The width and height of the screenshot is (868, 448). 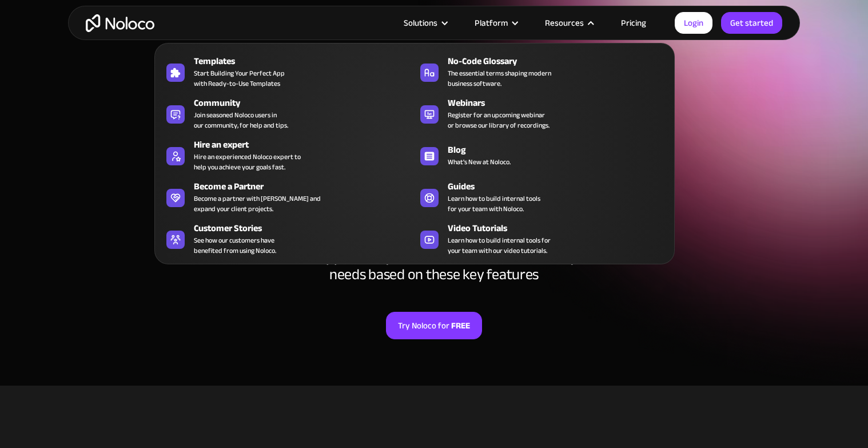 I want to click on a: Try Noloco forFREE, so click(x=434, y=326).